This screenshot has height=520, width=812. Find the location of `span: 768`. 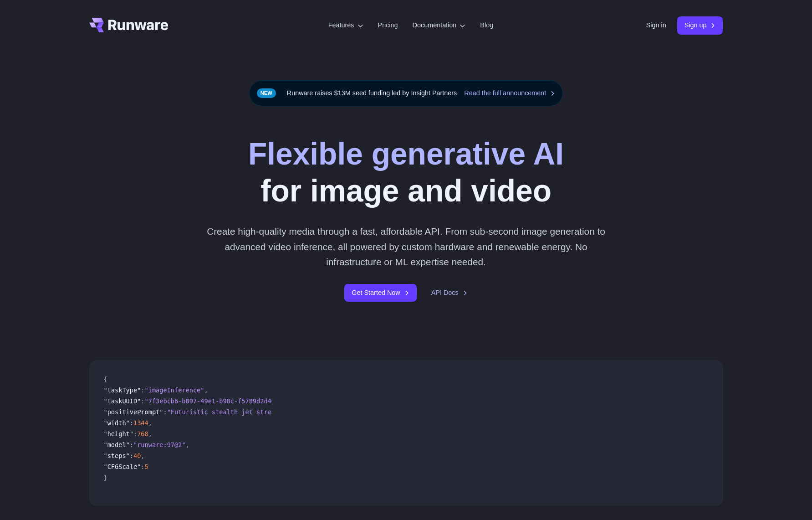

span: 768 is located at coordinates (142, 434).